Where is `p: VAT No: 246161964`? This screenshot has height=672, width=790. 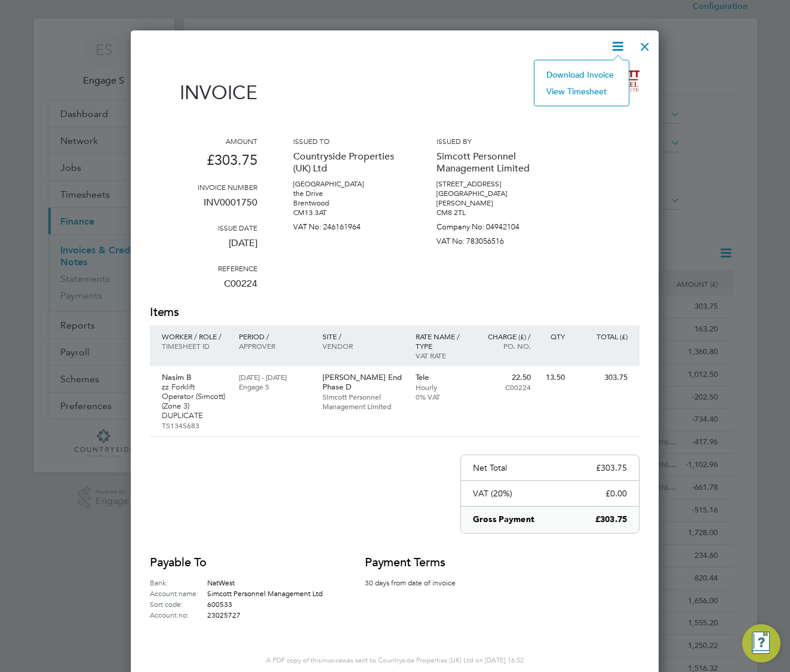 p: VAT No: 246161964 is located at coordinates (347, 225).